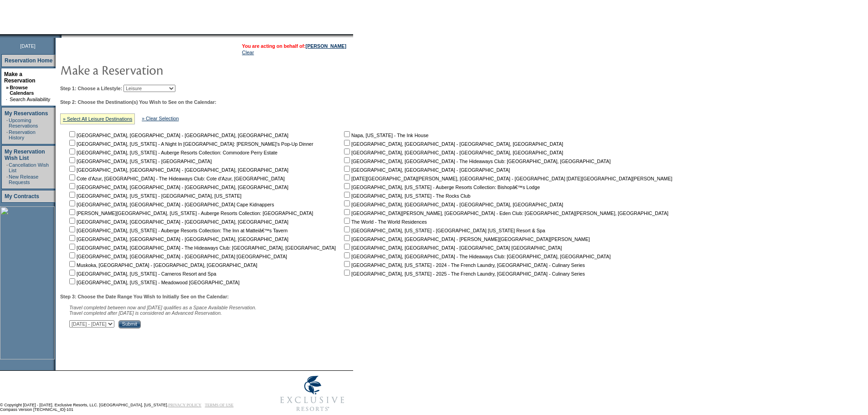 This screenshot has height=415, width=868. I want to click on a: » Clear Selection, so click(160, 118).